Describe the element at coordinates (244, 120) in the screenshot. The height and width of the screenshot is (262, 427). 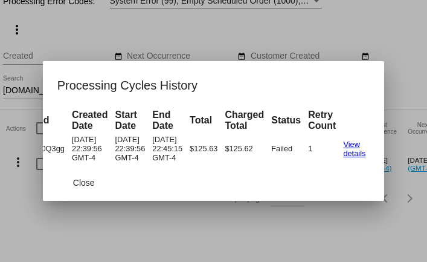
I see `th: Charged Total` at that location.